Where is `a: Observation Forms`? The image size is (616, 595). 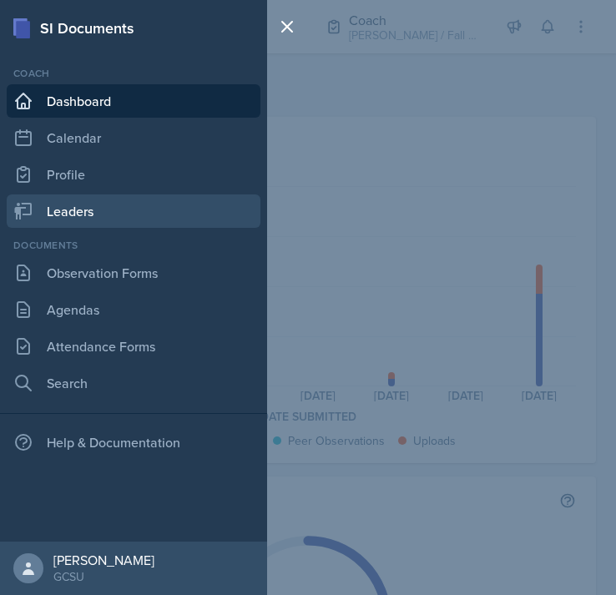
a: Observation Forms is located at coordinates (133, 273).